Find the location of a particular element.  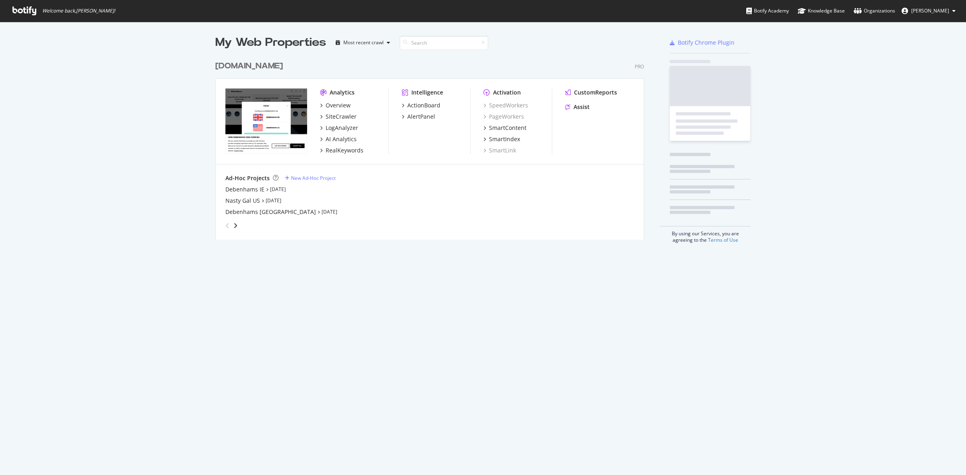

div: SiteCrawler is located at coordinates (341, 117).